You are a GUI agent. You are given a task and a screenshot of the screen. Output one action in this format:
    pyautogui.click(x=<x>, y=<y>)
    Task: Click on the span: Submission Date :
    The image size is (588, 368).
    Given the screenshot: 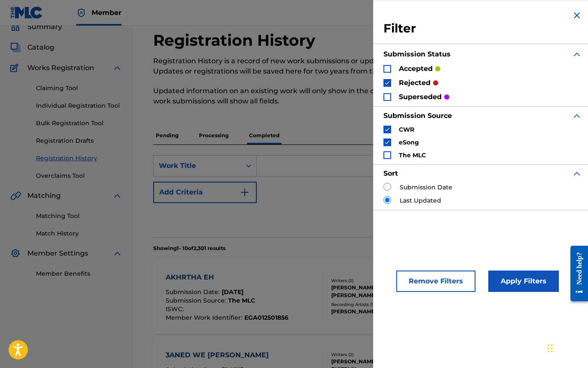 What is the action you would take?
    pyautogui.click(x=193, y=292)
    